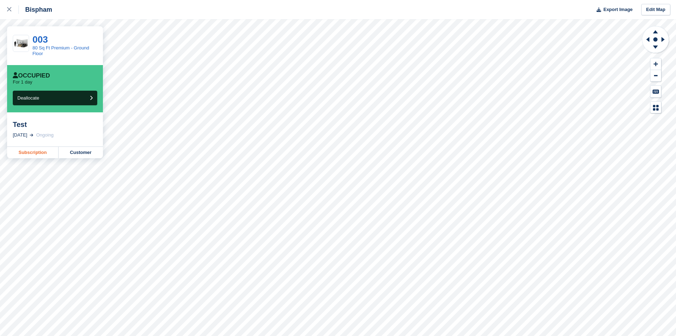 The image size is (676, 336). I want to click on button: Map Legend, so click(656, 107).